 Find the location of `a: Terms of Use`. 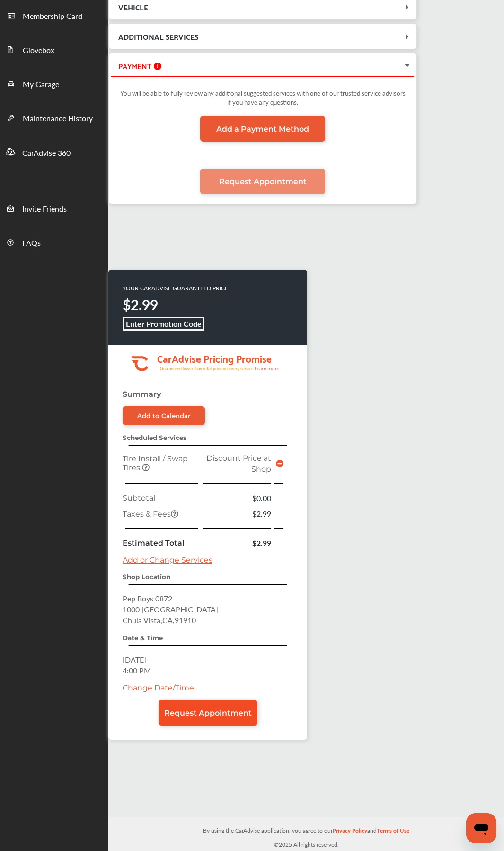

a: Terms of Use is located at coordinates (393, 832).